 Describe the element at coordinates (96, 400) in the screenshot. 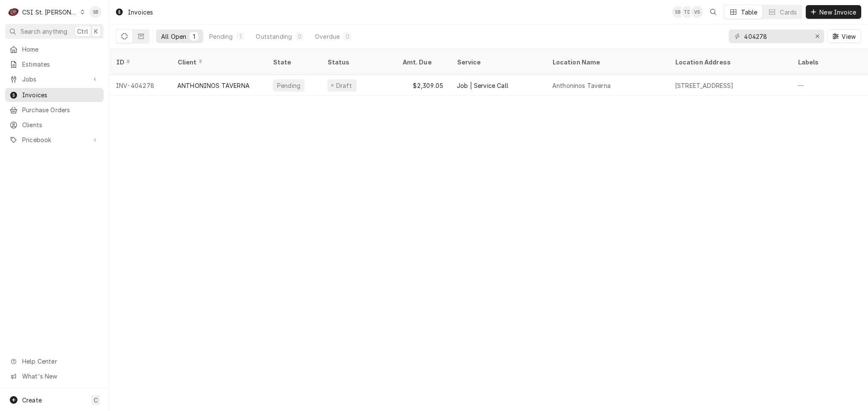

I see `span: C` at that location.